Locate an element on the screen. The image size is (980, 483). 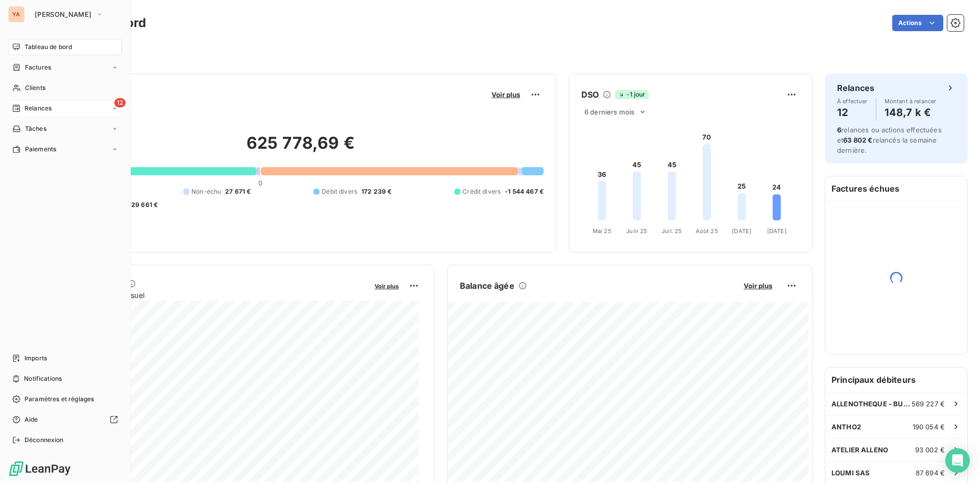
span: ALLENOTHEQUE - BURGER PERE & FILS is located at coordinates (871, 403).